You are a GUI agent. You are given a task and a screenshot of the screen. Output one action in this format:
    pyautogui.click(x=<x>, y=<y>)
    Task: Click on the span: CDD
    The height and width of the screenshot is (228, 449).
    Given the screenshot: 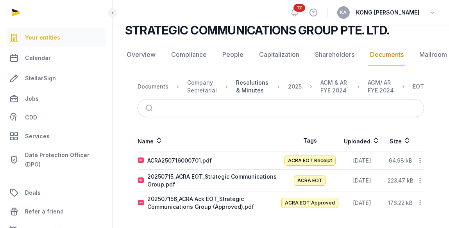 What is the action you would take?
    pyautogui.click(x=31, y=117)
    